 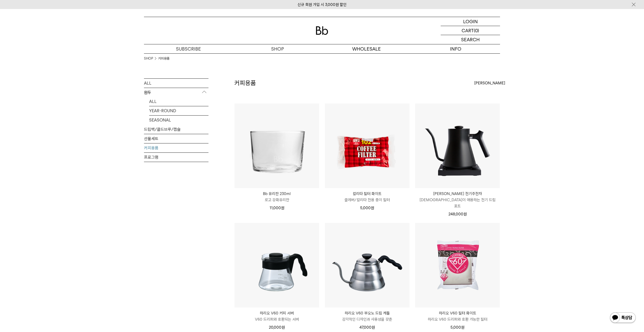 I want to click on p: 하리오 V60 커피 서버, so click(x=277, y=313).